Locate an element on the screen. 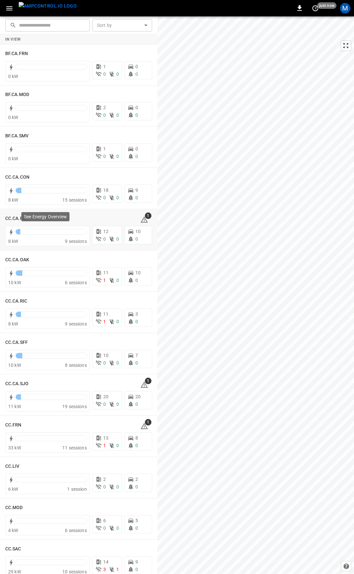 The image size is (354, 574). span: 8 sessions is located at coordinates (76, 365).